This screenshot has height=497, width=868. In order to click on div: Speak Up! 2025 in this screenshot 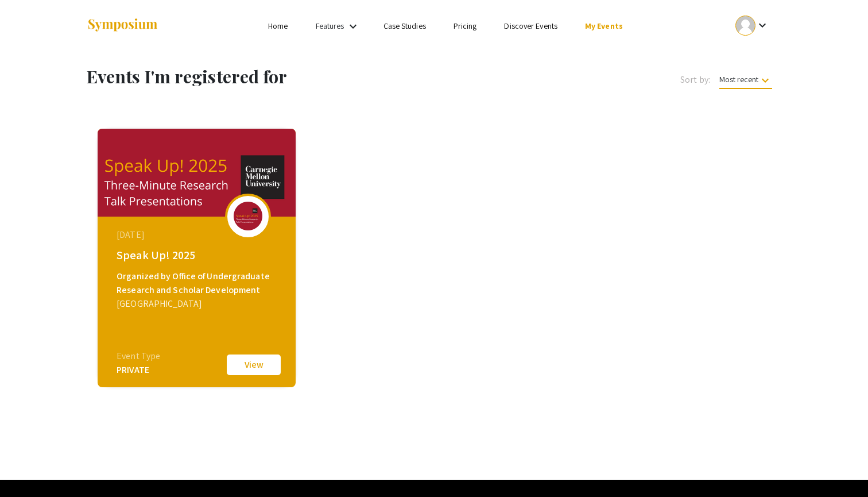, I will do `click(198, 255)`.